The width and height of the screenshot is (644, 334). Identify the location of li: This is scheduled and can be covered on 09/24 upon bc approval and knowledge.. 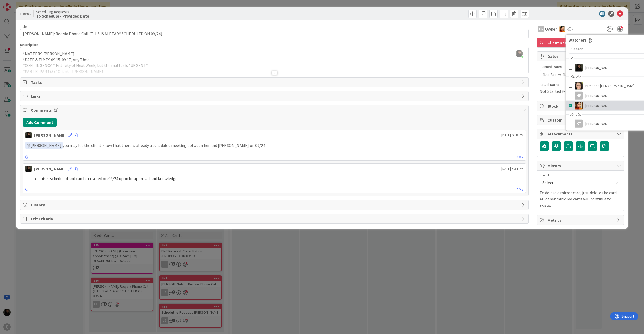
(277, 179).